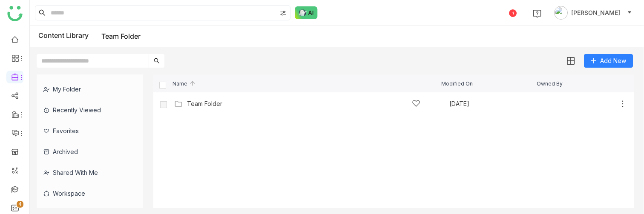 The width and height of the screenshot is (644, 214). What do you see at coordinates (457, 83) in the screenshot?
I see `span: Modified On` at bounding box center [457, 83].